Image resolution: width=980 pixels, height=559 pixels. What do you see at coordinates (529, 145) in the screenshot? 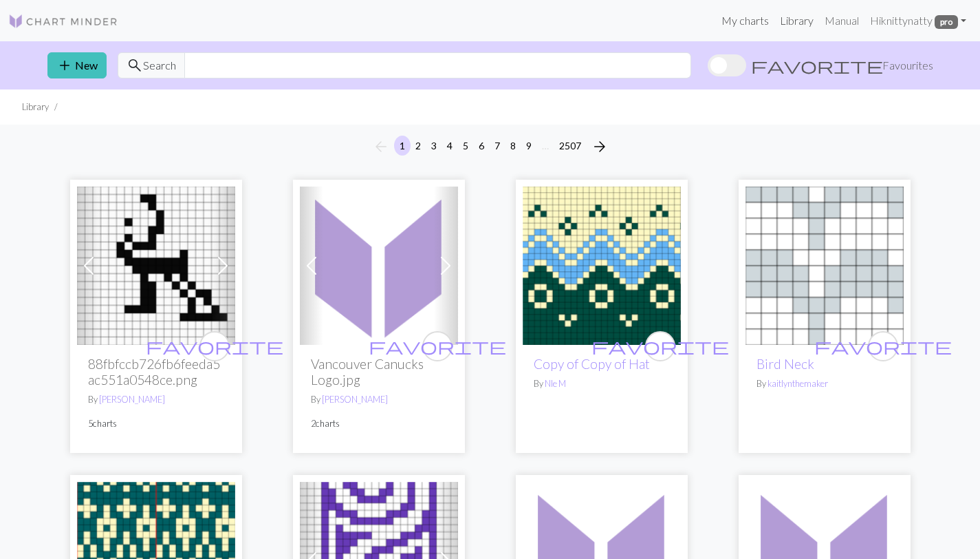
I see `button: 9` at bounding box center [529, 145].